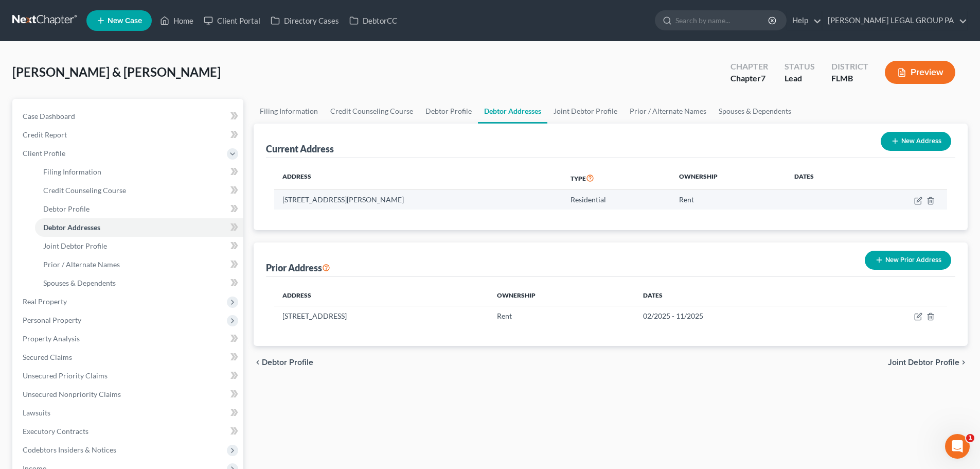 The image size is (980, 469). Describe the element at coordinates (129, 357) in the screenshot. I see `a: Secured Claims` at that location.